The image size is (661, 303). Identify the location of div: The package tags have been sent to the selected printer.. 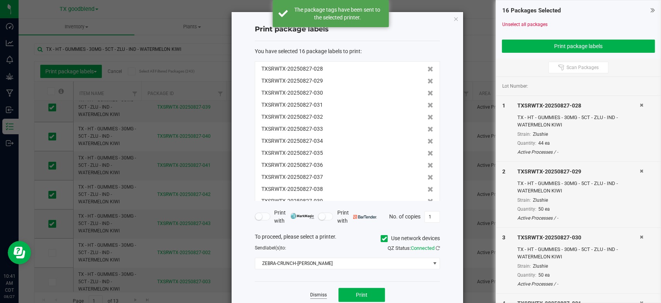
(337, 14).